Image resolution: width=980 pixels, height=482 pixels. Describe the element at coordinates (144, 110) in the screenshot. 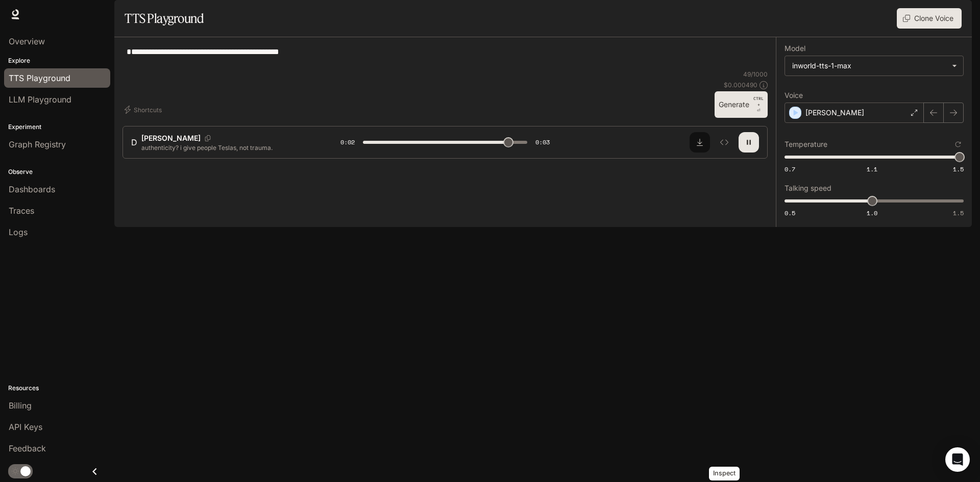

I see `button: Shortcuts` at that location.